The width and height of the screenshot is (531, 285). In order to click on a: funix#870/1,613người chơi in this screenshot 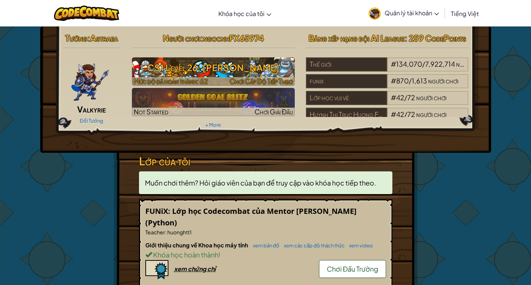, I will do `click(387, 85)`.